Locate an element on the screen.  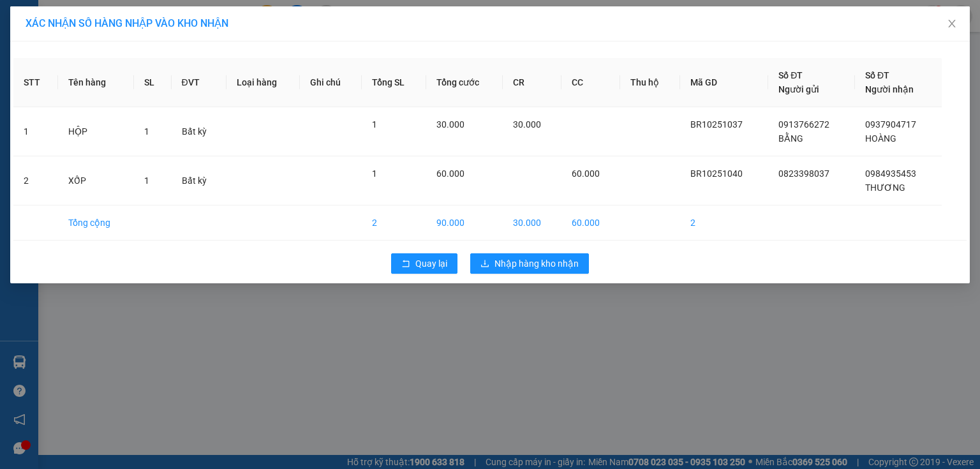
span: download is located at coordinates (485, 264).